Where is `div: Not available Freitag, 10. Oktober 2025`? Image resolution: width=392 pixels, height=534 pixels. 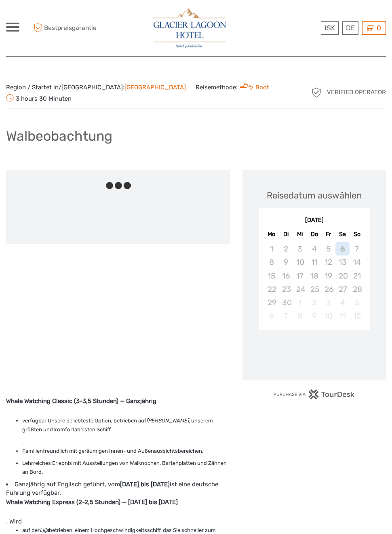
div: Not available Freitag, 10. Oktober 2025 is located at coordinates (328, 316).